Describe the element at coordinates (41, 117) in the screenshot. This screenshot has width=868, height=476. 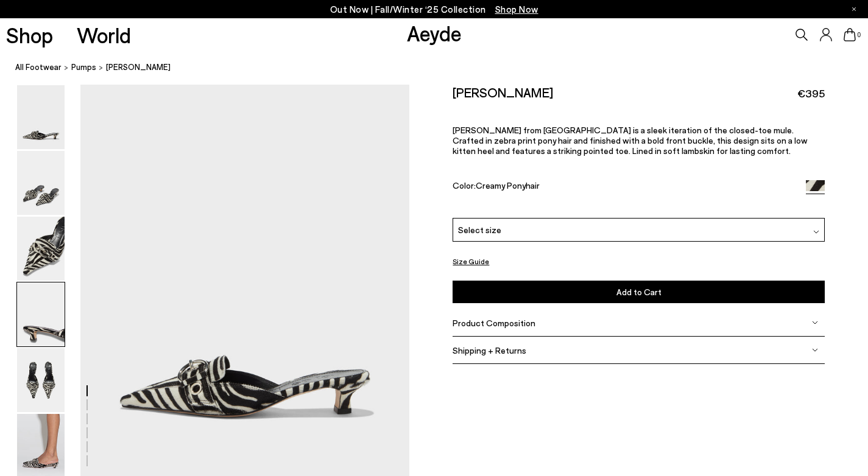
I see `img: Danielle Ponyhair Mules - Image 1` at that location.